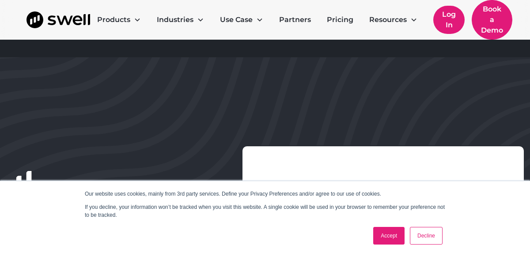 The height and width of the screenshot is (256, 530). I want to click on a: Accept, so click(388, 236).